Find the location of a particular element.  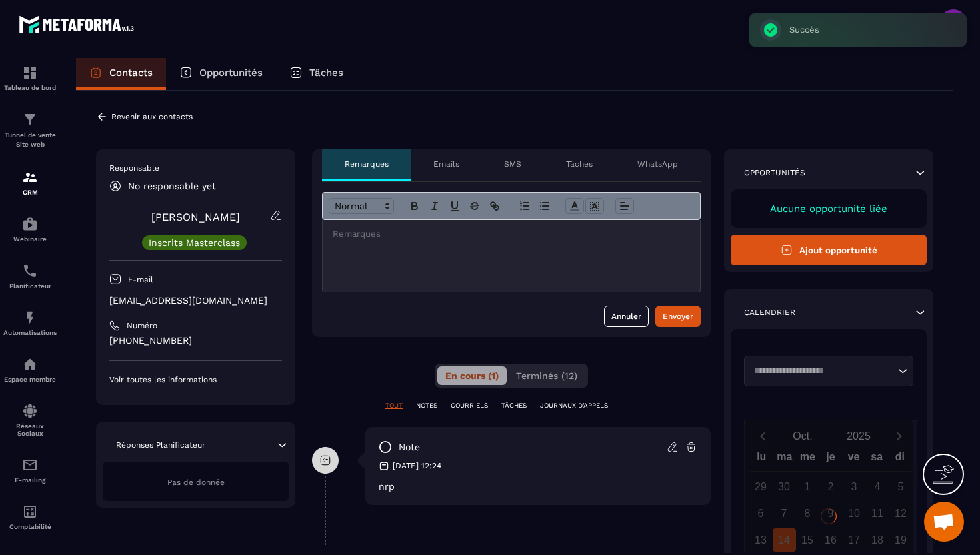

button: En cours (1) is located at coordinates (472, 375).